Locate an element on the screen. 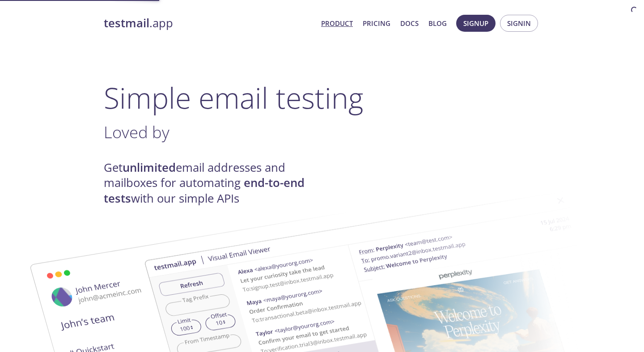  span: Signin is located at coordinates (519, 23).